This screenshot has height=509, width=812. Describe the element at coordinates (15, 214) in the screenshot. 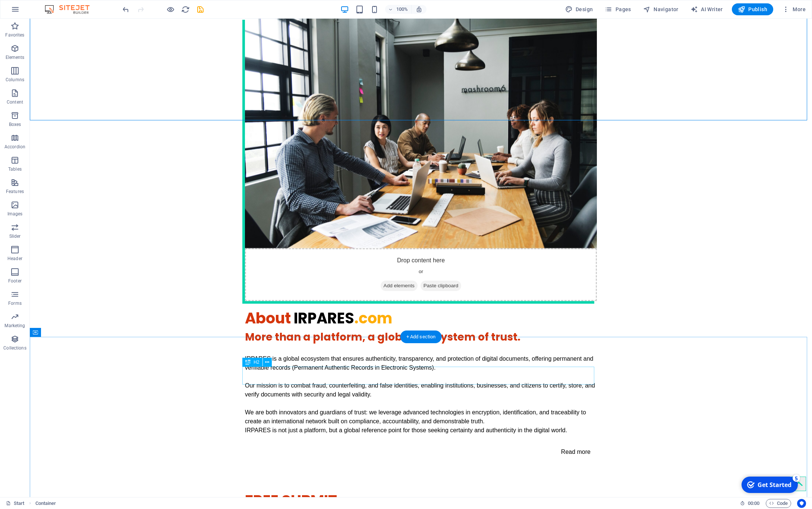

I see `p: Images` at that location.